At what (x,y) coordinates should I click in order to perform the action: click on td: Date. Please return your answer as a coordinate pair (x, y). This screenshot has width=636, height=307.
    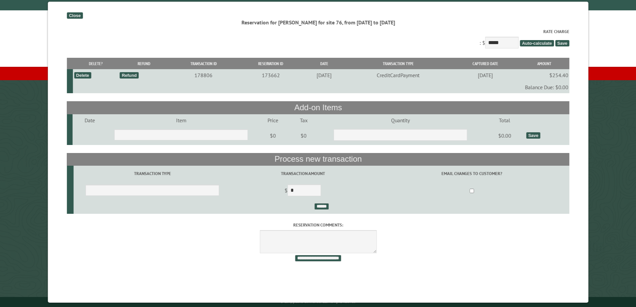
    Looking at the image, I should click on (89, 120).